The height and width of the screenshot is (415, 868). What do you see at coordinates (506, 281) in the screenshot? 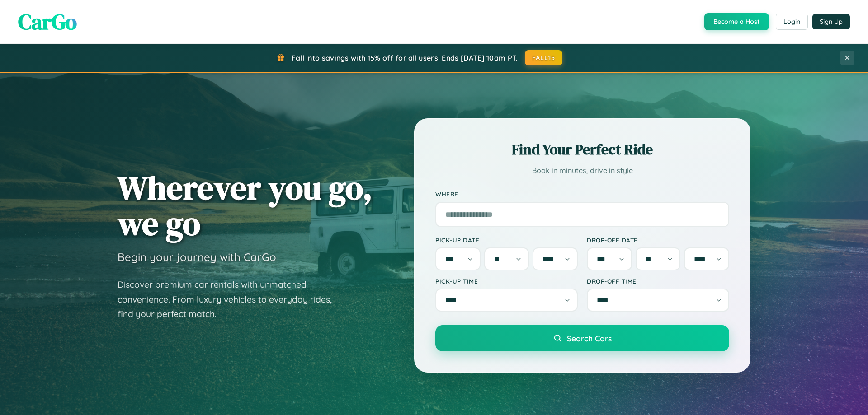
I see `label: Pick-up Time` at bounding box center [506, 281].